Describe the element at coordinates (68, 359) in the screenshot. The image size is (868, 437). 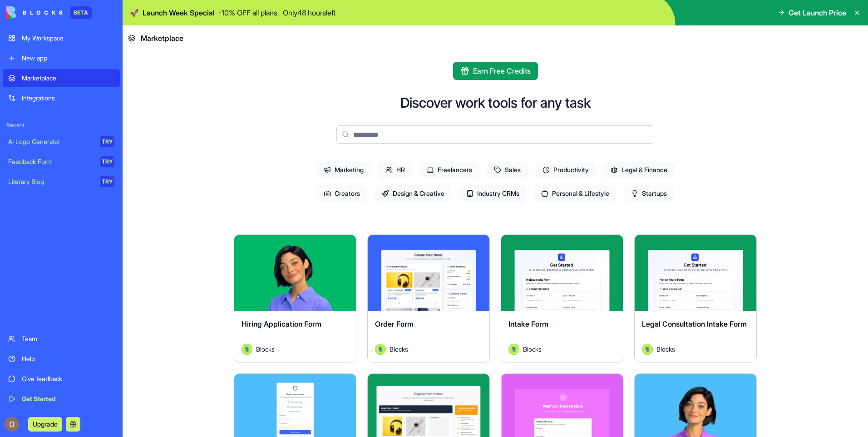
I see `div: Help` at that location.